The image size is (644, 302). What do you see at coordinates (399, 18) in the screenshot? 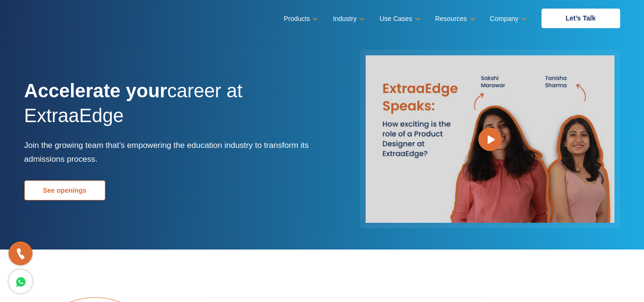
I see `a: Use Cases` at bounding box center [399, 18].